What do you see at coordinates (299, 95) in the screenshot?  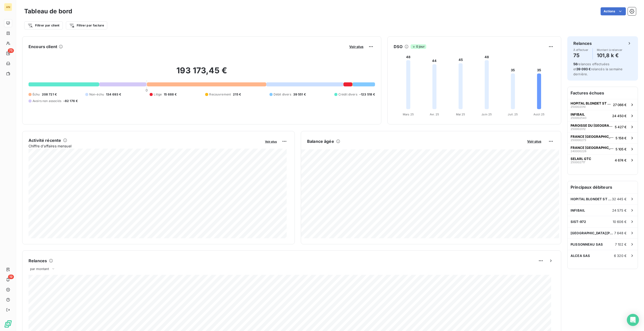 I see `span: 39 551 €` at bounding box center [299, 95].